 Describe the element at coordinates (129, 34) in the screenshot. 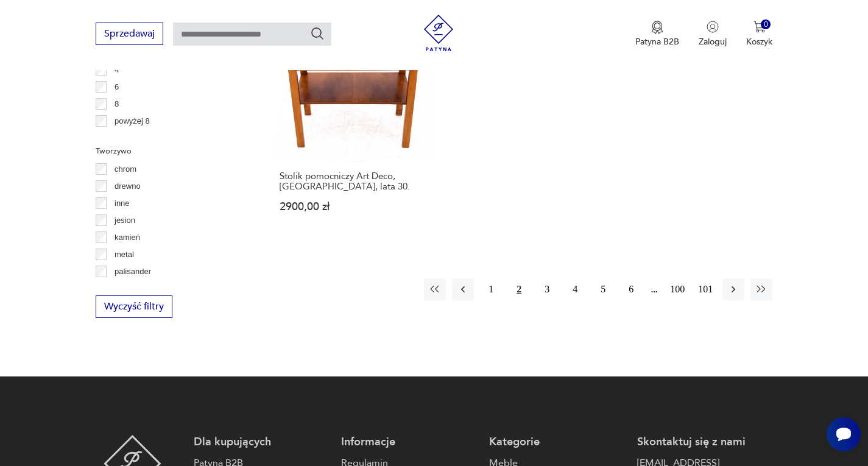

I see `a: Sprzedawaj` at that location.